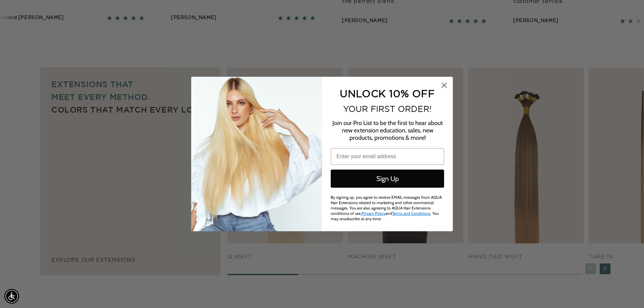 The width and height of the screenshot is (644, 308). Describe the element at coordinates (387, 179) in the screenshot. I see `button: Sign Up` at that location.